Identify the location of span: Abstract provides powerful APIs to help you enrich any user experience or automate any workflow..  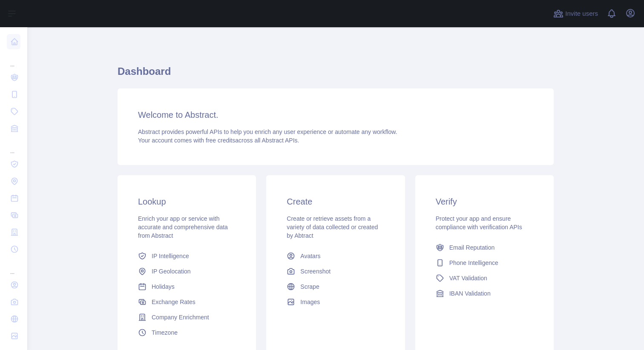
(267, 132).